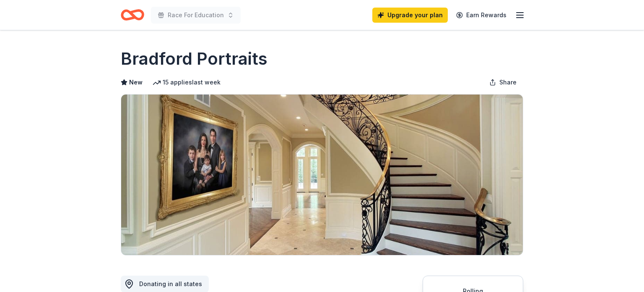 The width and height of the screenshot is (644, 292). I want to click on span: Donating in all states, so click(171, 283).